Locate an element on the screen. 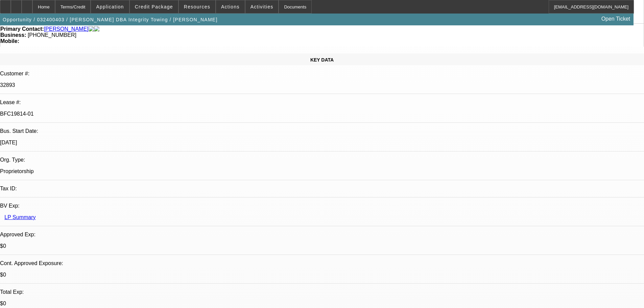 The width and height of the screenshot is (644, 308). span: Resources is located at coordinates (197, 7).